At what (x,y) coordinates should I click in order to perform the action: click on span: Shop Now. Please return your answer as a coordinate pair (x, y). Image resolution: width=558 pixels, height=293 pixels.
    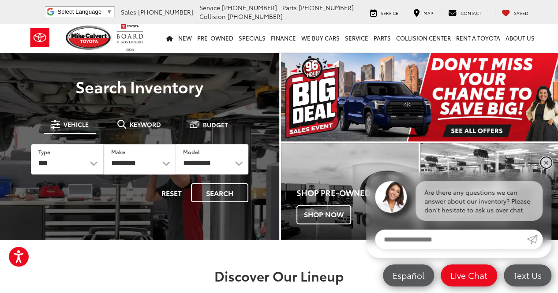
    Looking at the image, I should click on (324, 215).